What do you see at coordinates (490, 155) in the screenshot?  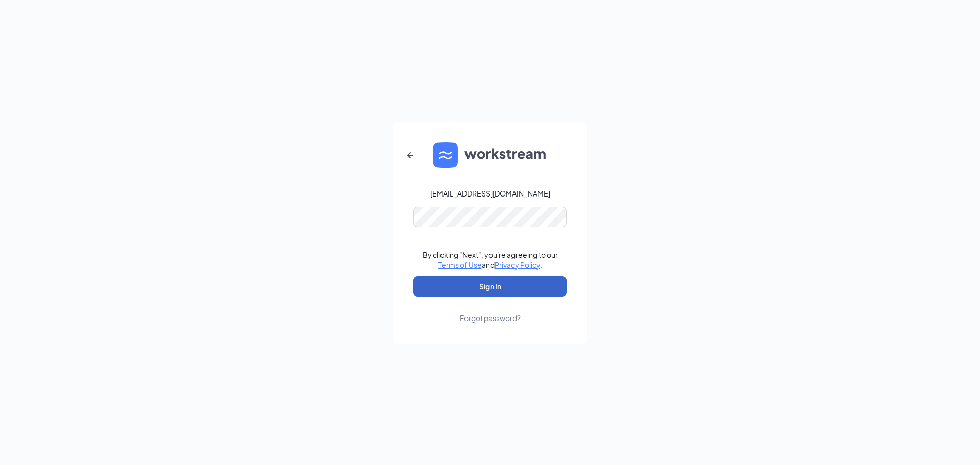 I see `img: WS logo and Workstream text` at bounding box center [490, 155].